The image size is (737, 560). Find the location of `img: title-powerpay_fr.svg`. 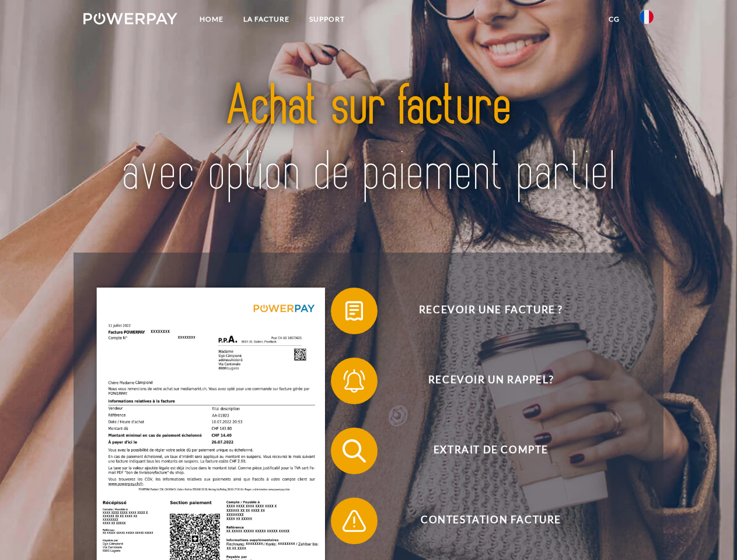

img: title-powerpay_fr.svg is located at coordinates (368, 139).